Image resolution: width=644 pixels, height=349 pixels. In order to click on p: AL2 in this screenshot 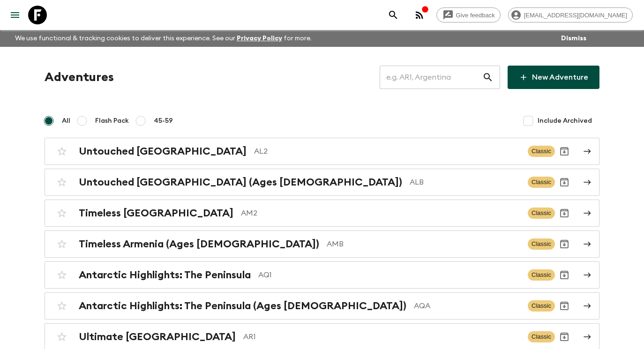, I will do `click(387, 151)`.